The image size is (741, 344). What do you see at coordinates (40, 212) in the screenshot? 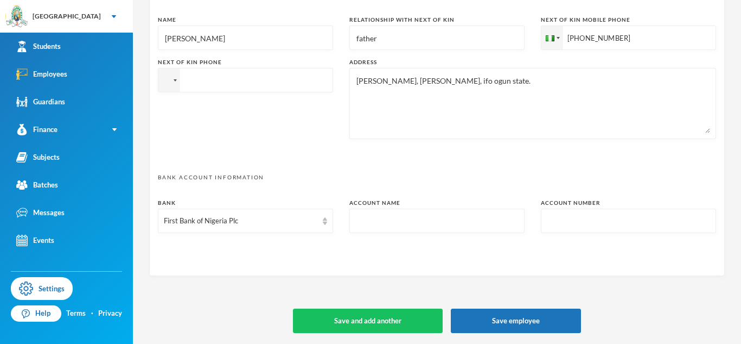
I see `div: Messages` at bounding box center [40, 212].